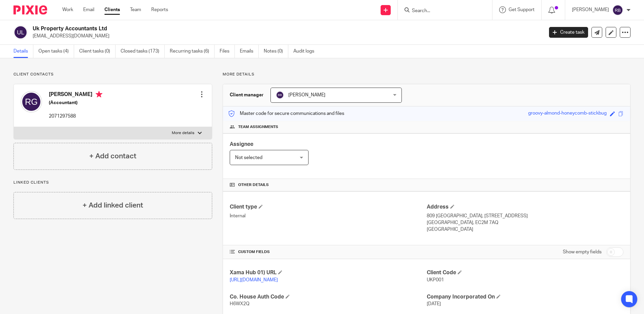 Image resolution: width=644 pixels, height=314 pixels. Describe the element at coordinates (569, 32) in the screenshot. I see `a: Create task` at that location.